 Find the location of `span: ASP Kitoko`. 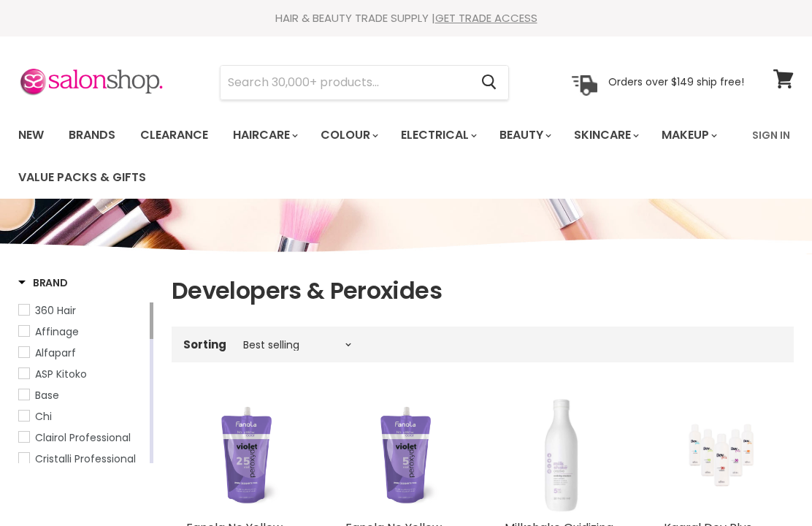

span: ASP Kitoko is located at coordinates (61, 374).